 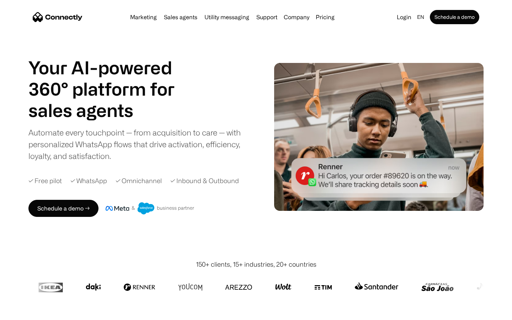 What do you see at coordinates (140, 144) in the screenshot?
I see `div: Automate every touchpoint — from acquisition to care — with personalized WhatsApp flows that driv...` at bounding box center [140, 144].